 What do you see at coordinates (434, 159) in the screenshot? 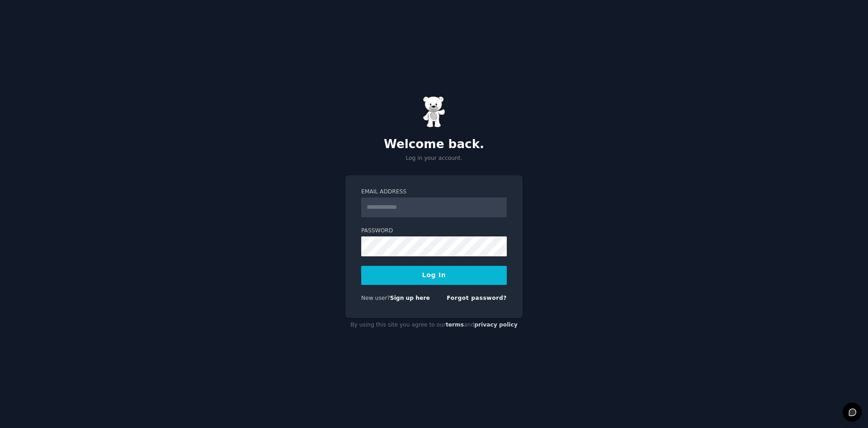
I see `p: Log in your account.` at bounding box center [434, 159].